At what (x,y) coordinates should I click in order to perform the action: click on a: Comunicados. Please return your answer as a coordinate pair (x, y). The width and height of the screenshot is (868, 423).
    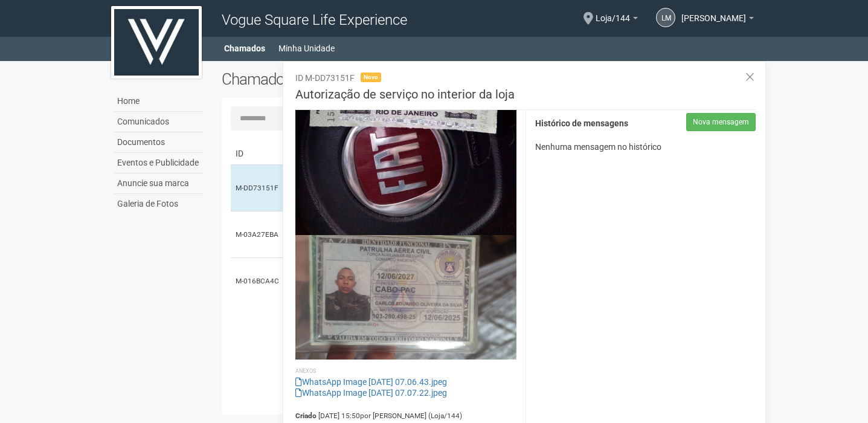
    Looking at the image, I should click on (159, 122).